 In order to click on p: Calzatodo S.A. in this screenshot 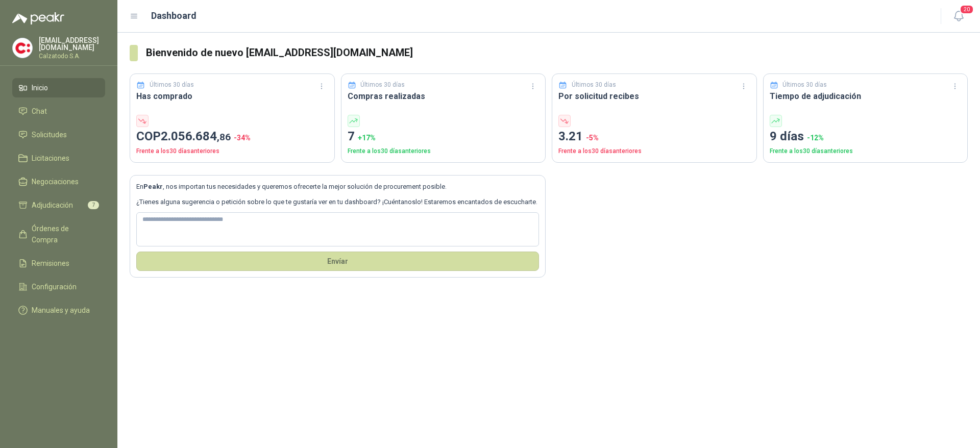, I will do `click(72, 56)`.